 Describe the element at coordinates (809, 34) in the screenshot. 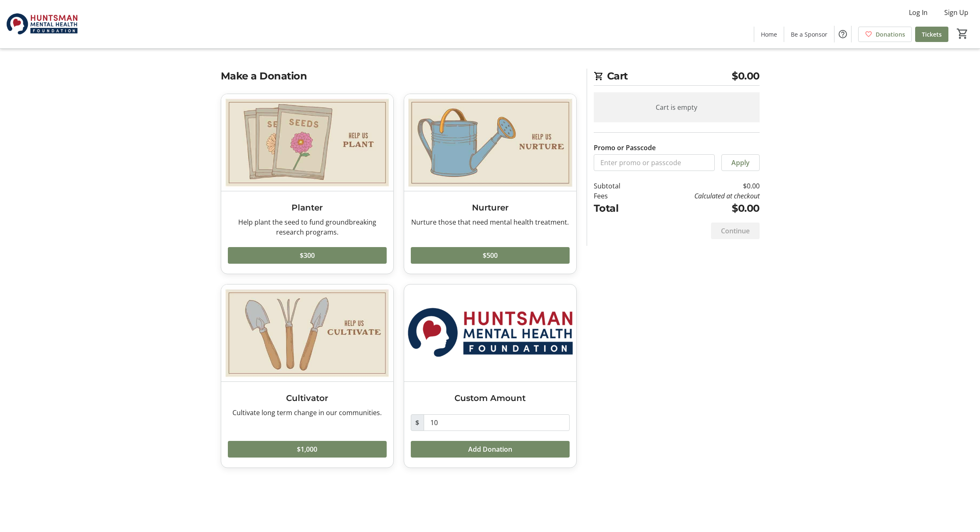

I see `a: Be a Sponsor` at that location.